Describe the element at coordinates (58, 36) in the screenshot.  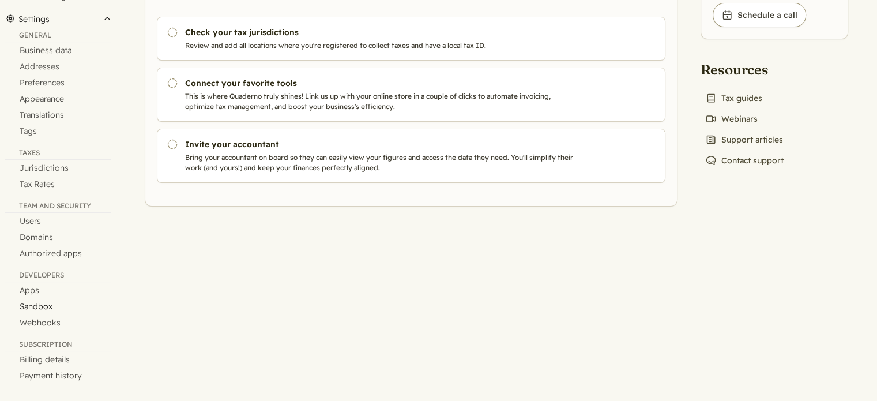
I see `div: General` at that location.